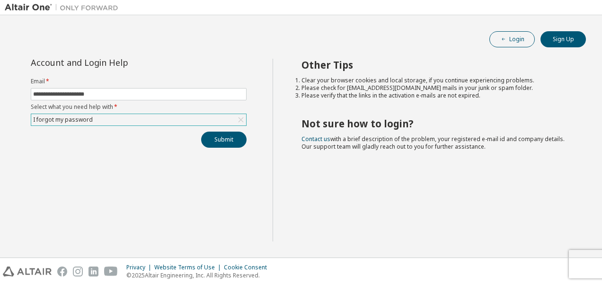 This screenshot has height=285, width=602. I want to click on div: Cookie Consent, so click(248, 267).